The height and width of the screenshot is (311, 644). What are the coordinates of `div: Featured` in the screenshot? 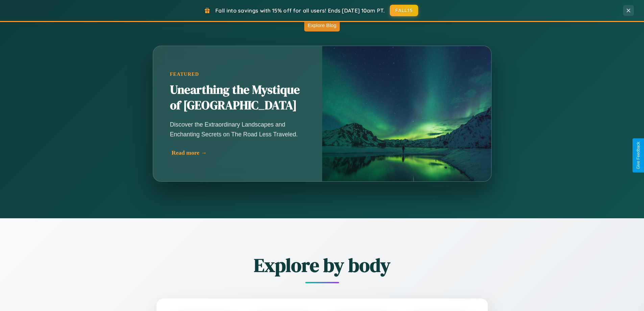 It's located at (238, 74).